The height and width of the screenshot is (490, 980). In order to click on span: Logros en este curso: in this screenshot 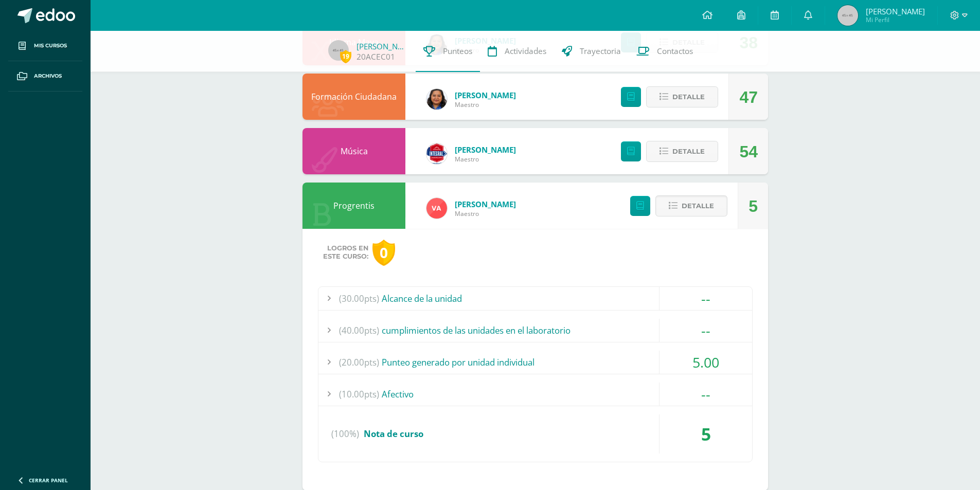, I will do `click(345, 252)`.